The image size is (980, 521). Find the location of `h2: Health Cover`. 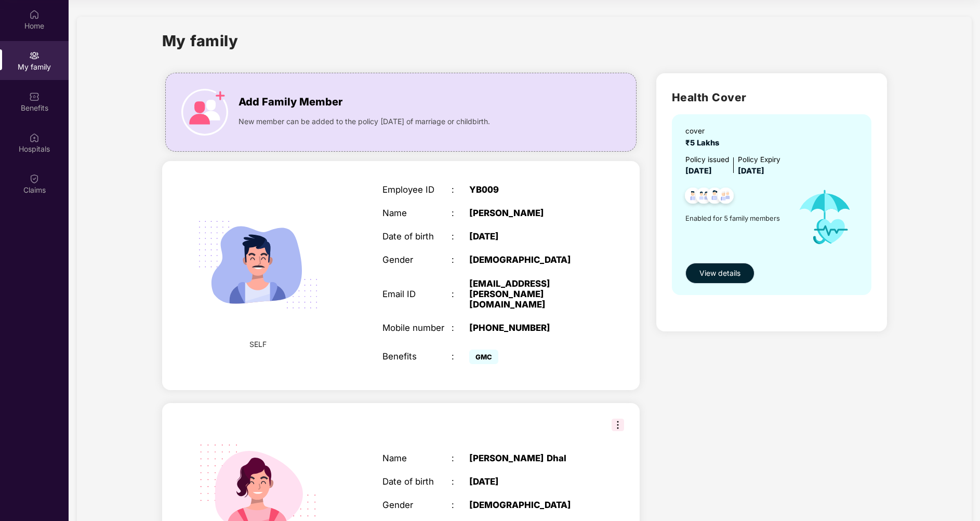

h2: Health Cover is located at coordinates (772, 97).